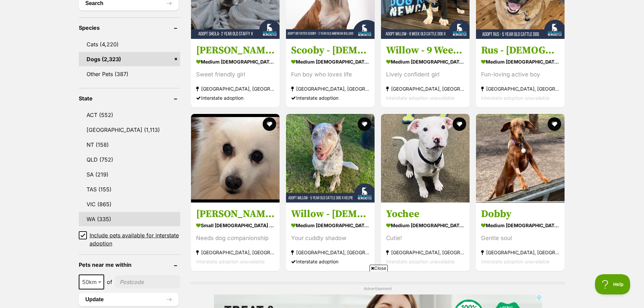  Describe the element at coordinates (130, 59) in the screenshot. I see `a: Dogs (2,323)` at that location.